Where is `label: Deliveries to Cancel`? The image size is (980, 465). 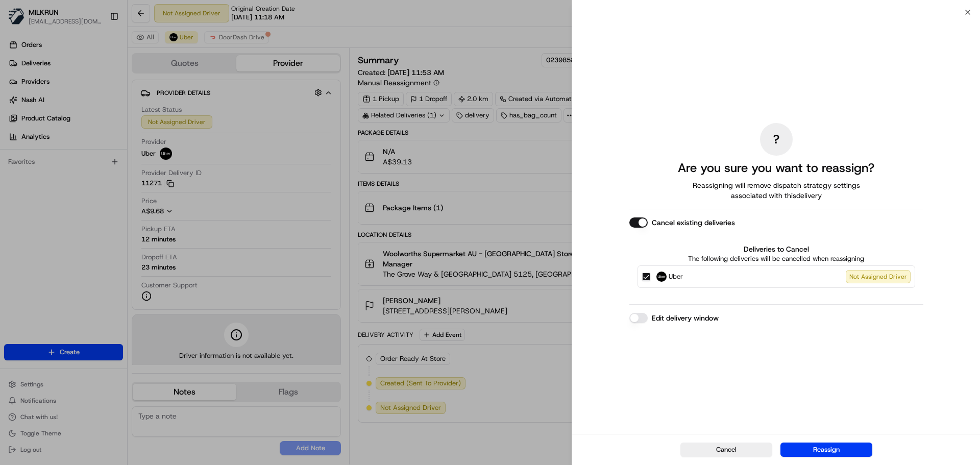
label: Deliveries to Cancel is located at coordinates (776, 249).